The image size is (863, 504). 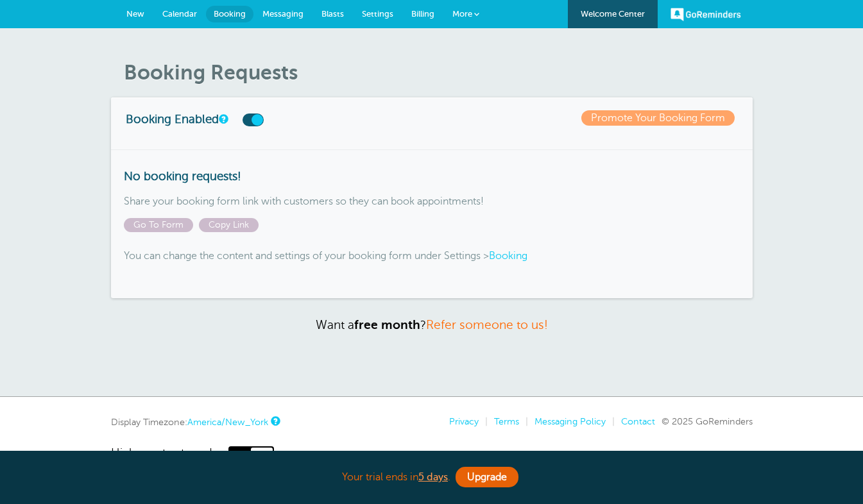 What do you see at coordinates (228, 422) in the screenshot?
I see `a: America/New_York` at bounding box center [228, 422].